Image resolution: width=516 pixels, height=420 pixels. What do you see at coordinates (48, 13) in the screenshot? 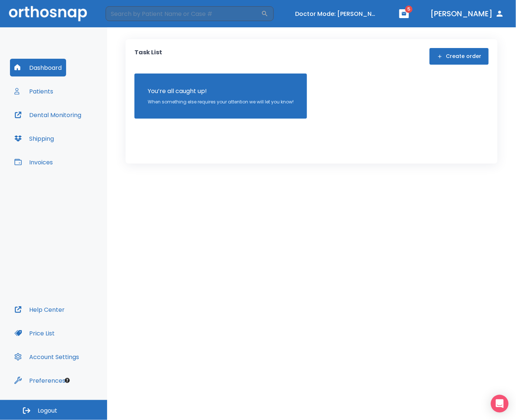
I see `img: Orthosnap` at bounding box center [48, 13].